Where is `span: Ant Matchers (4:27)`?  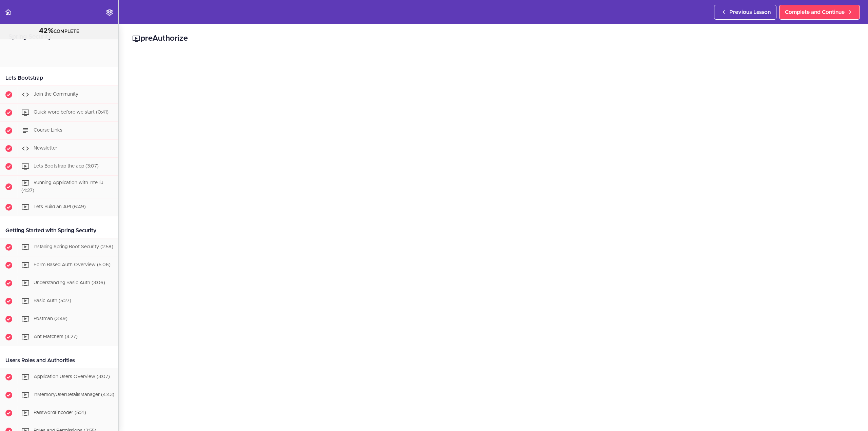
span: Ant Matchers (4:27) is located at coordinates (56, 337).